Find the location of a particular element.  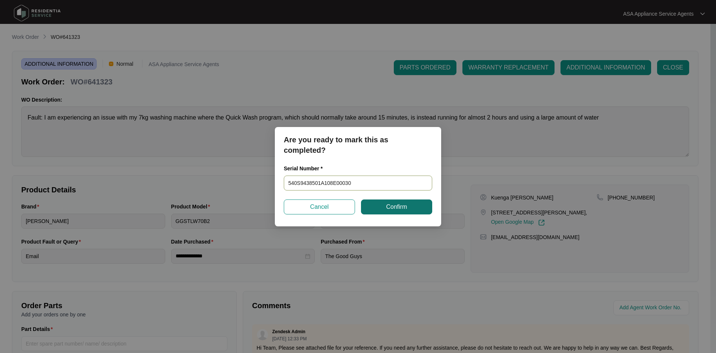

p: Are you ready to mark this as is located at coordinates (358, 140).